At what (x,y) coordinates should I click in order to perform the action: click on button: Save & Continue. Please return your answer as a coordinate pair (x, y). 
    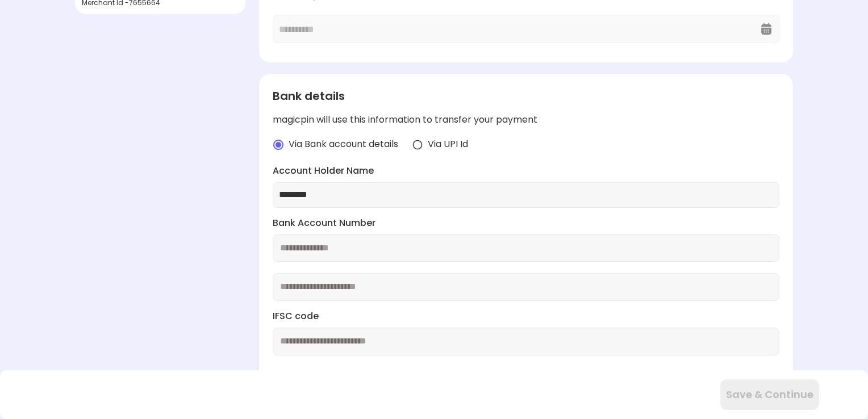
    Looking at the image, I should click on (769, 395).